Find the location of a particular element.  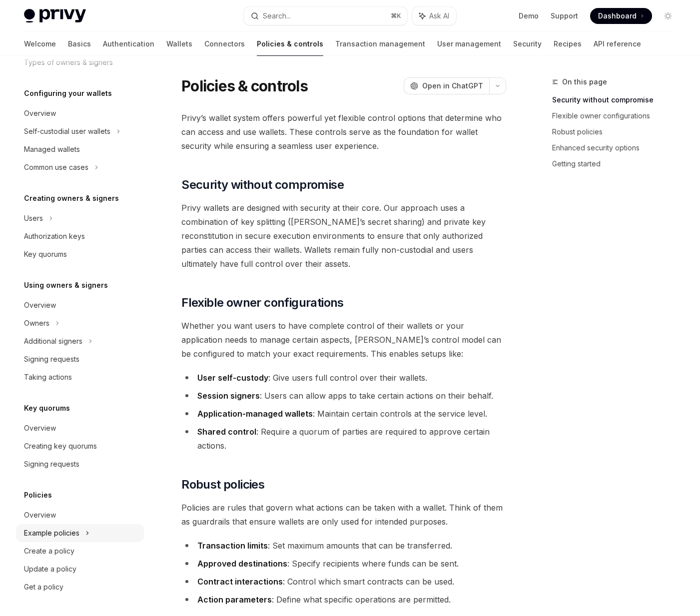

strong: Transaction limits is located at coordinates (232, 545).